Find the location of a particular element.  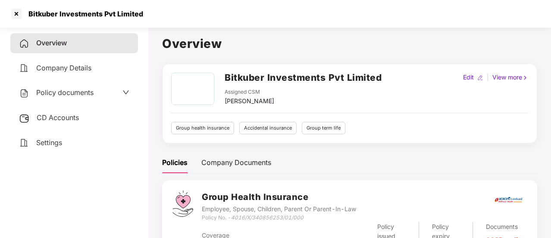

img: editIcon is located at coordinates (481, 78).